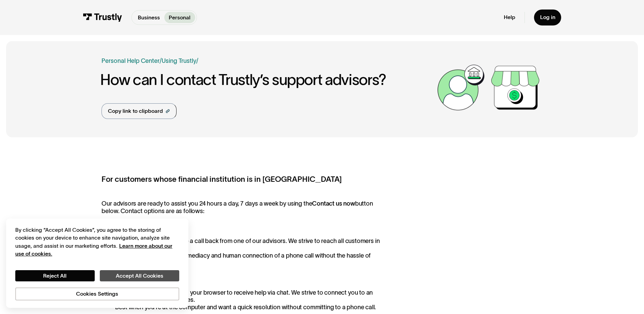 This screenshot has height=314, width=644. What do you see at coordinates (97, 264) in the screenshot?
I see `div: Cookie banner` at bounding box center [97, 264].